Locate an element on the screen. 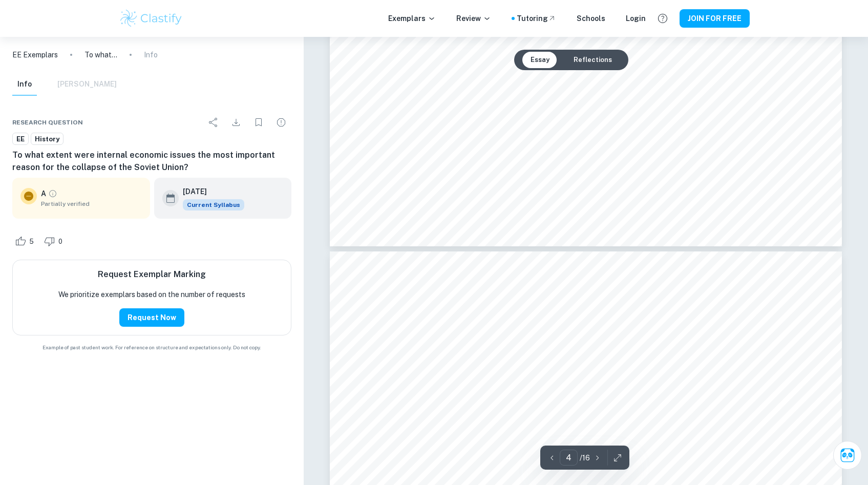 The image size is (868, 485). p: A is located at coordinates (44, 194).